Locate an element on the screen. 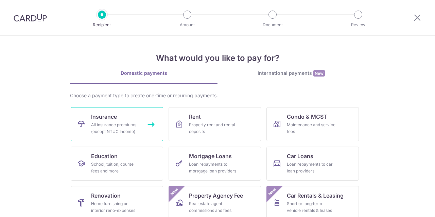 The image size is (435, 217). a: Condo & MCSTMaintenance and service fees is located at coordinates (313, 124).